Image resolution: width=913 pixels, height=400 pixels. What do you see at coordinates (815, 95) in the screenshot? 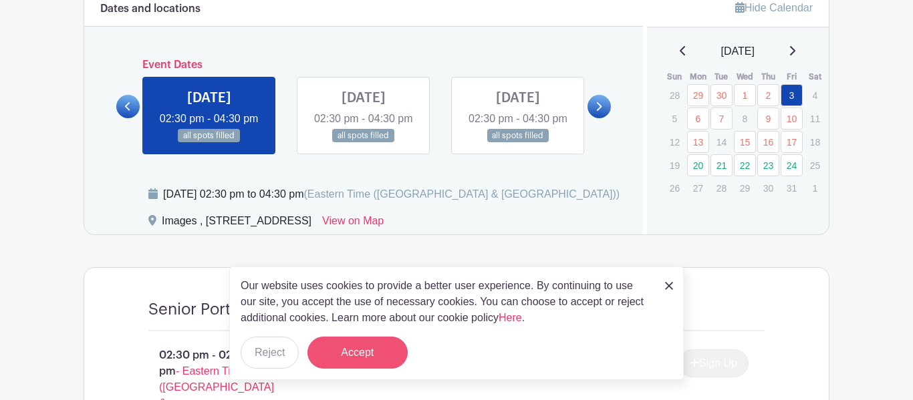
I see `p: 4` at bounding box center [815, 95].